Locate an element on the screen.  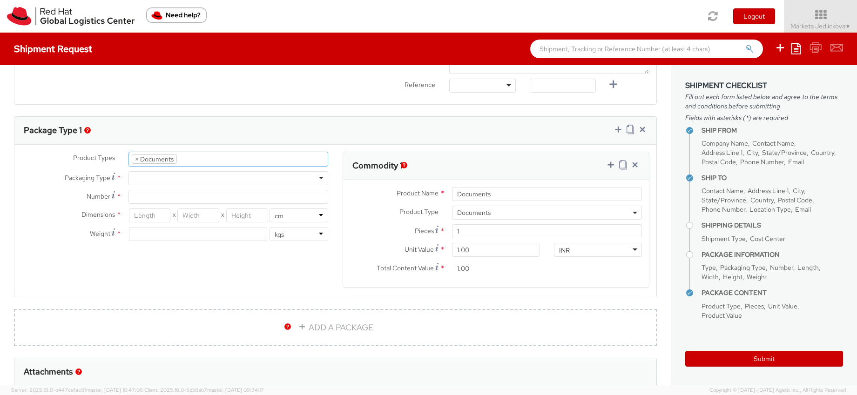
h4: Package Information is located at coordinates (773, 255).